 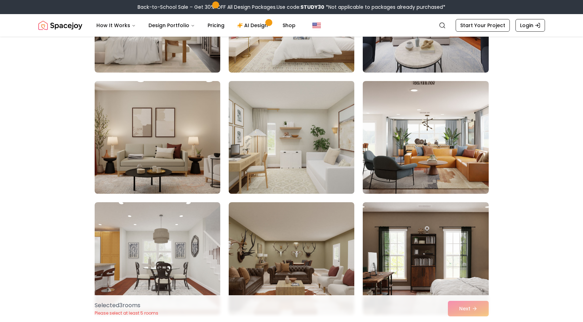 I want to click on div: Back-to-School Sale – Get 30% OFF All Design Packages., so click(x=292, y=7).